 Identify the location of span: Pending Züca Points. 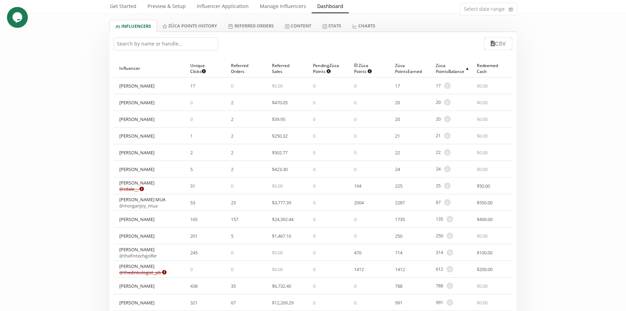
(326, 69).